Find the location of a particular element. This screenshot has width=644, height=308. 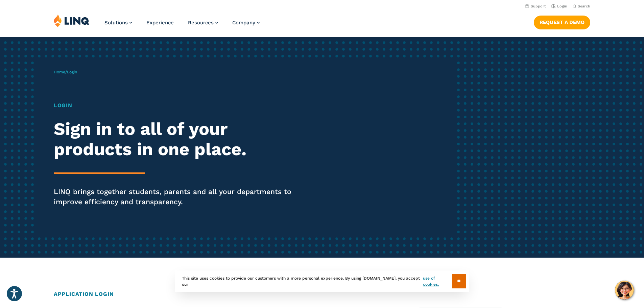

img: LINQ | K‑12 Software is located at coordinates (72, 21).